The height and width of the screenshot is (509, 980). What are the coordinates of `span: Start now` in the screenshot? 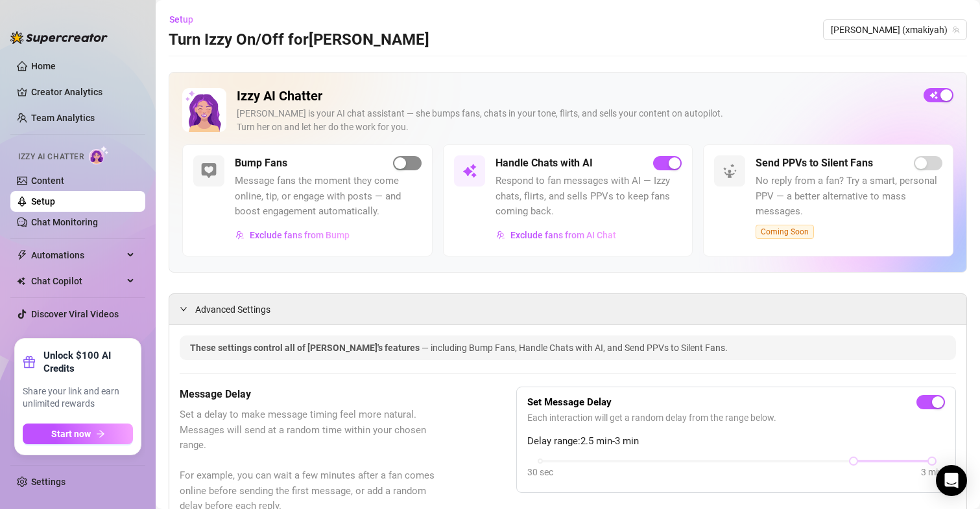 It's located at (71, 434).